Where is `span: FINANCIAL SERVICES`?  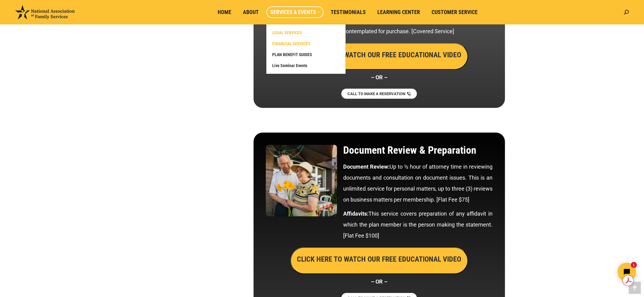 span: FINANCIAL SERVICES is located at coordinates (291, 44).